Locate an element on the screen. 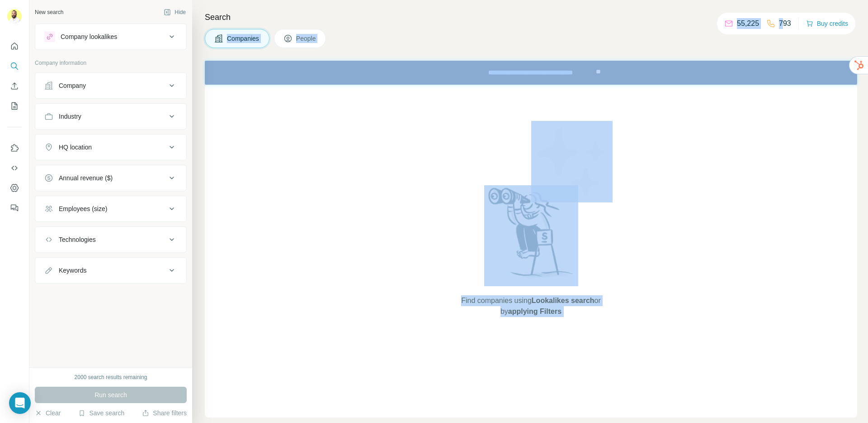  button: Industry is located at coordinates (111, 116).